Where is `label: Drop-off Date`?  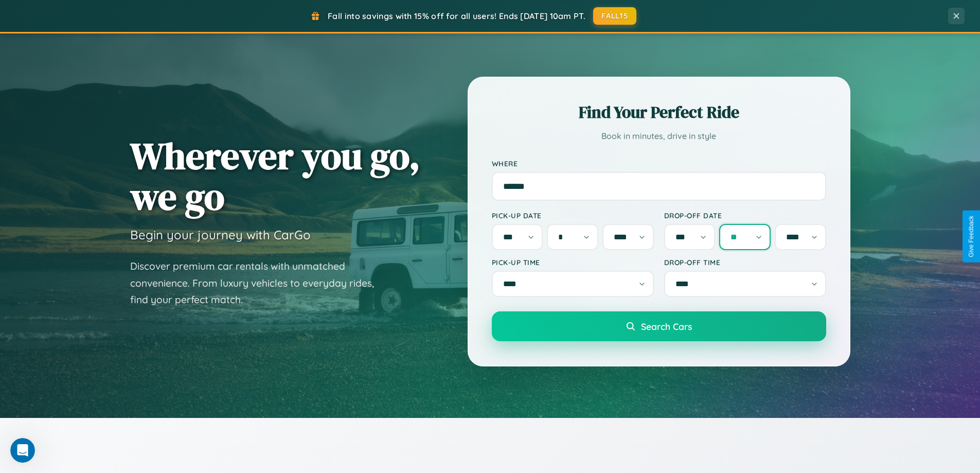 label: Drop-off Date is located at coordinates (745, 215).